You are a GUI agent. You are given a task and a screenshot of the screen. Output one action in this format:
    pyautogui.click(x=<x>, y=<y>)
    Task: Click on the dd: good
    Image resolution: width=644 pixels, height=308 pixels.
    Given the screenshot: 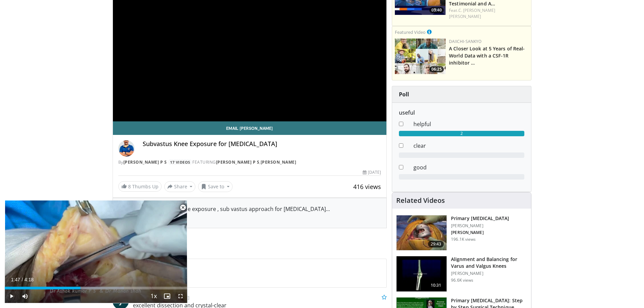 What is the action you would take?
    pyautogui.click(x=469, y=167)
    